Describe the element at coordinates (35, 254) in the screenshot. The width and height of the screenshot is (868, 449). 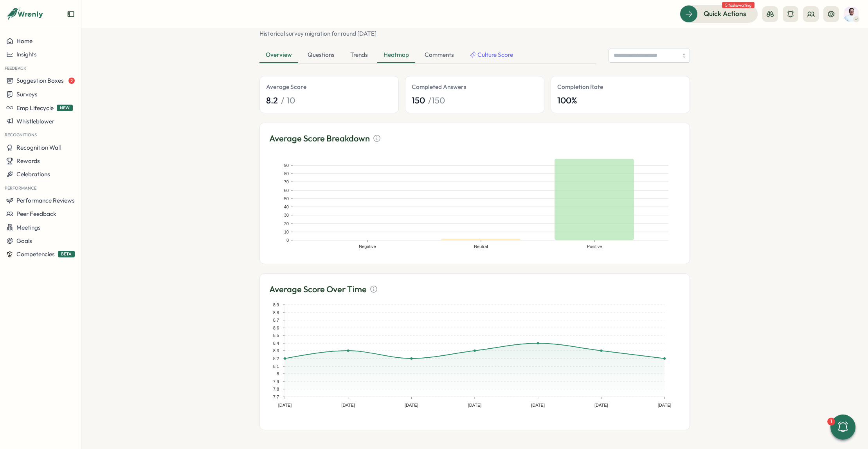
I see `span: Competencies` at that location.